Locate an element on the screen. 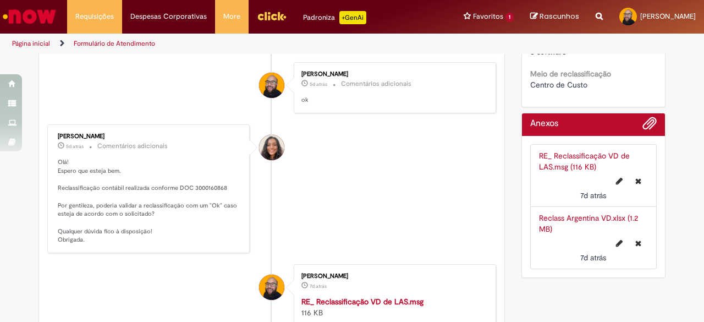  span: Despesas de equipamentos, licenças e software is located at coordinates (594, 46).